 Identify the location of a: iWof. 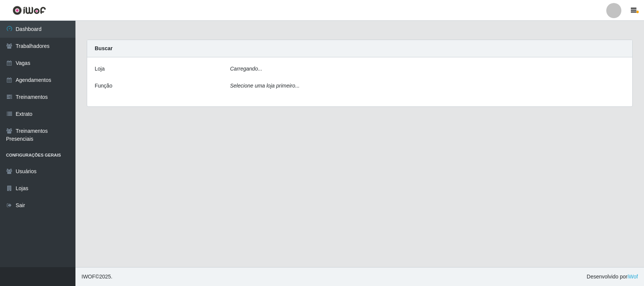
(632, 277).